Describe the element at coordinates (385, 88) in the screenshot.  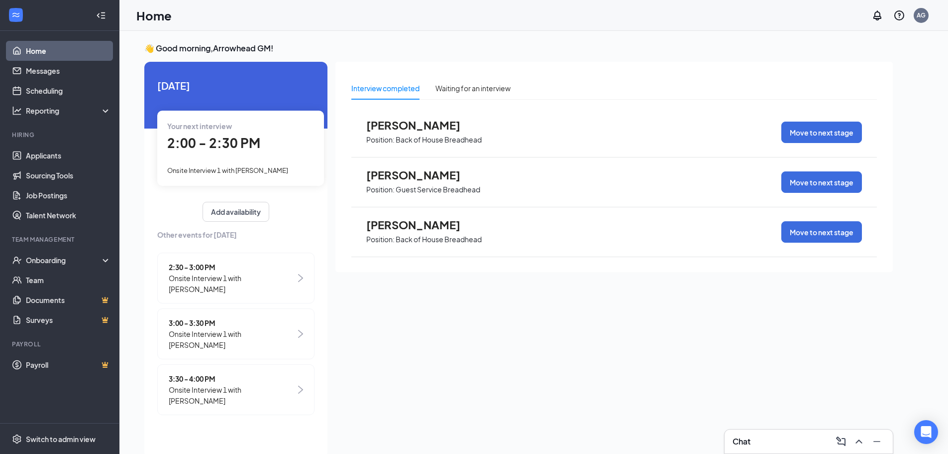
I see `div: Interview completed` at that location.